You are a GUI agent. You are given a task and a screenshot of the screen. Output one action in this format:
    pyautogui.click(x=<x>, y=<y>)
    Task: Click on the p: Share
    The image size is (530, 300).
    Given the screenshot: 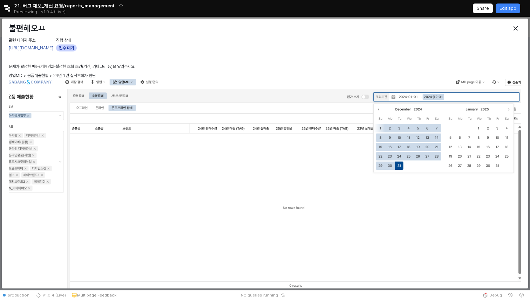 What is the action you would take?
    pyautogui.click(x=482, y=8)
    